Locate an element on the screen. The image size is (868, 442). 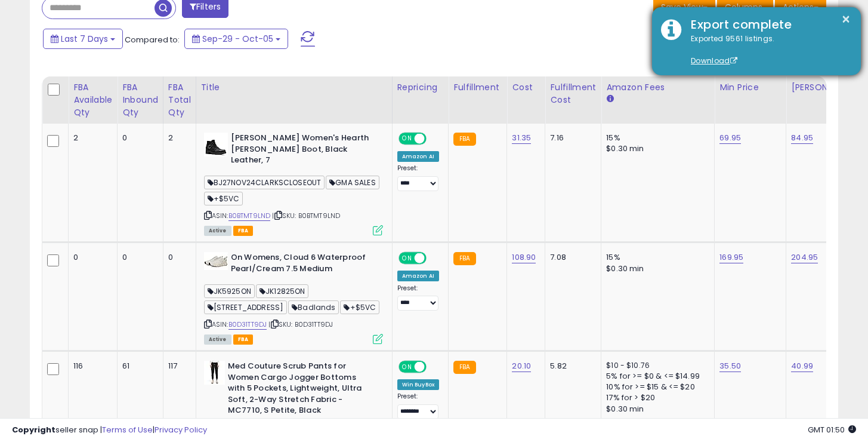
span: Last 7 Days is located at coordinates (84, 39).